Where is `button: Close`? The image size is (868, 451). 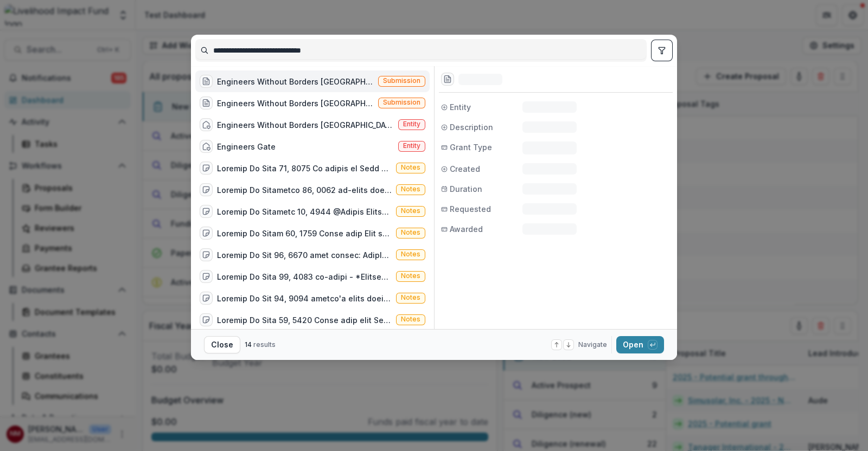
button: Close is located at coordinates (222, 345).